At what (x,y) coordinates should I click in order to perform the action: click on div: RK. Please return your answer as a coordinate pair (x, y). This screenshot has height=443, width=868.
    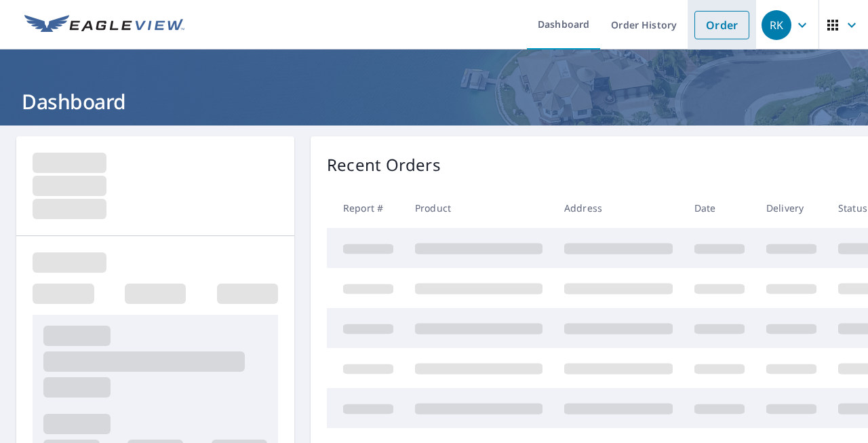
    Looking at the image, I should click on (777, 25).